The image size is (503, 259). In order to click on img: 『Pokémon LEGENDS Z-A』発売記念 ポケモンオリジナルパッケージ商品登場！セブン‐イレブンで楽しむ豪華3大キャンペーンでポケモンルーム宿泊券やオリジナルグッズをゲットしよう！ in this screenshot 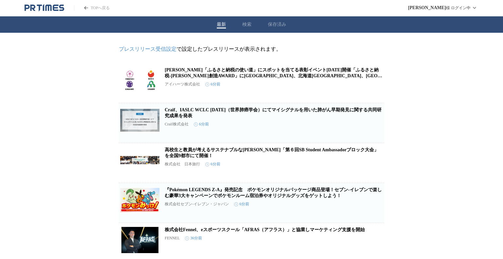, I will do `click(140, 200)`.